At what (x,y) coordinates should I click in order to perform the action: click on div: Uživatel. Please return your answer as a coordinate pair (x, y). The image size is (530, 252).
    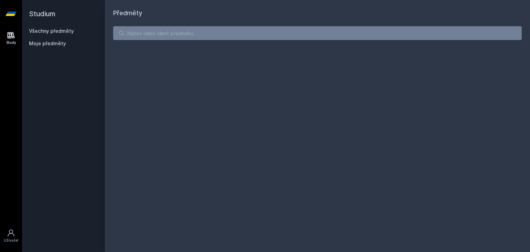
    Looking at the image, I should click on (11, 240).